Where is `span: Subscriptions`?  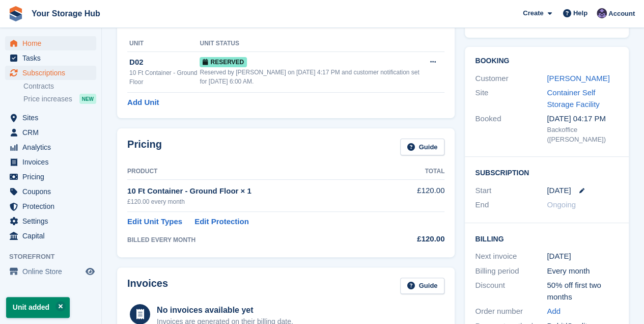 span: Subscriptions is located at coordinates (53, 73).